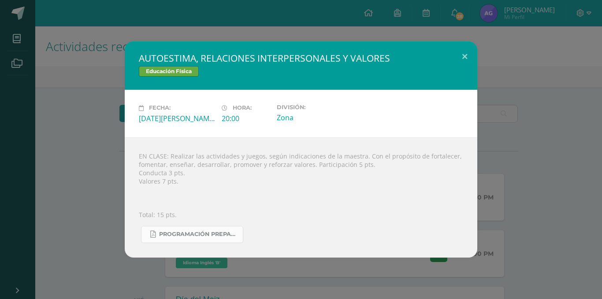 The height and width of the screenshot is (299, 602). Describe the element at coordinates (246, 119) in the screenshot. I see `div: 20:00` at that location.